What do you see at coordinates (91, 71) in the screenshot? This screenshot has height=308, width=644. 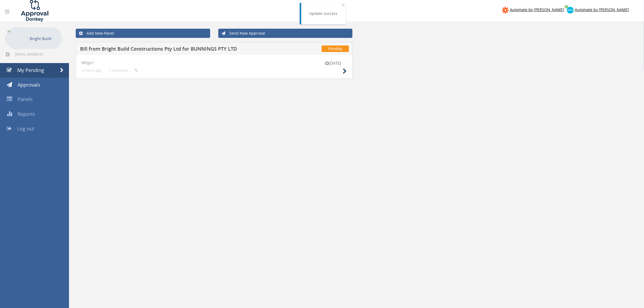 I see `small: 19 hours ago` at bounding box center [91, 71].